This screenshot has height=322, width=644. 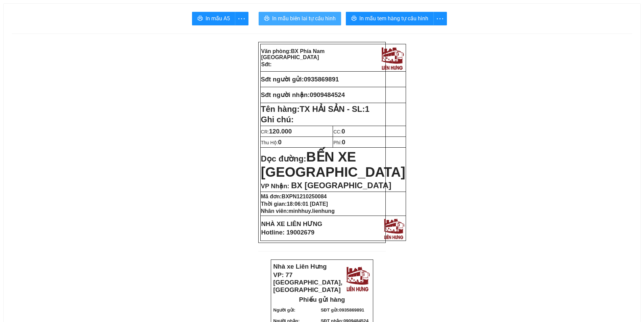 I want to click on button: printerIn mẫu biên lai tự cấu hình, so click(x=300, y=19).